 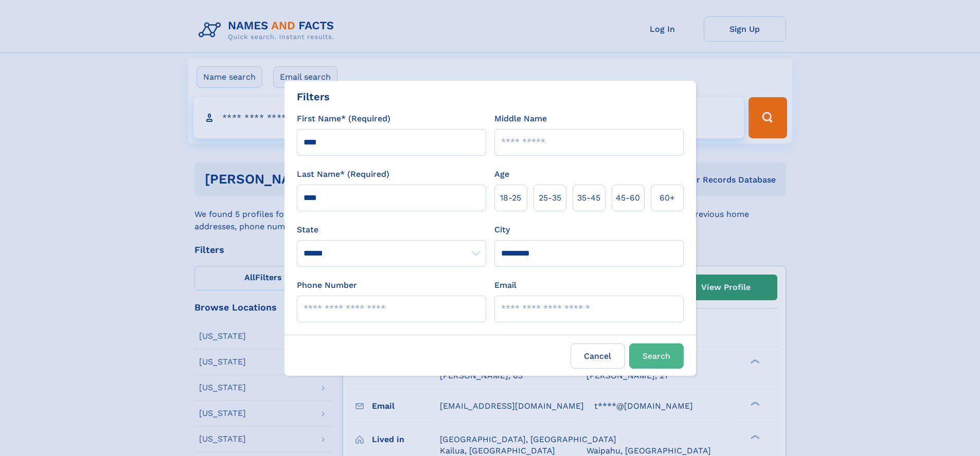 I want to click on label: Middle Name, so click(x=521, y=119).